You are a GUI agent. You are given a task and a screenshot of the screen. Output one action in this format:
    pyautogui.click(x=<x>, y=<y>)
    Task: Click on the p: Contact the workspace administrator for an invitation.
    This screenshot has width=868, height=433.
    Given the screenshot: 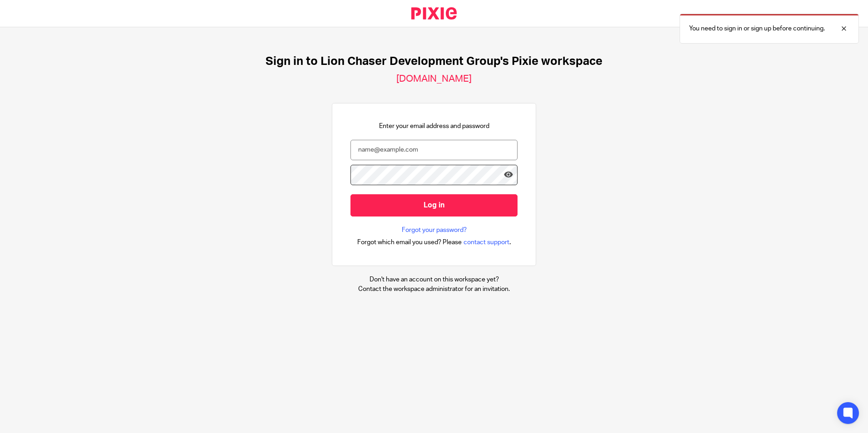 What is the action you would take?
    pyautogui.click(x=434, y=289)
    